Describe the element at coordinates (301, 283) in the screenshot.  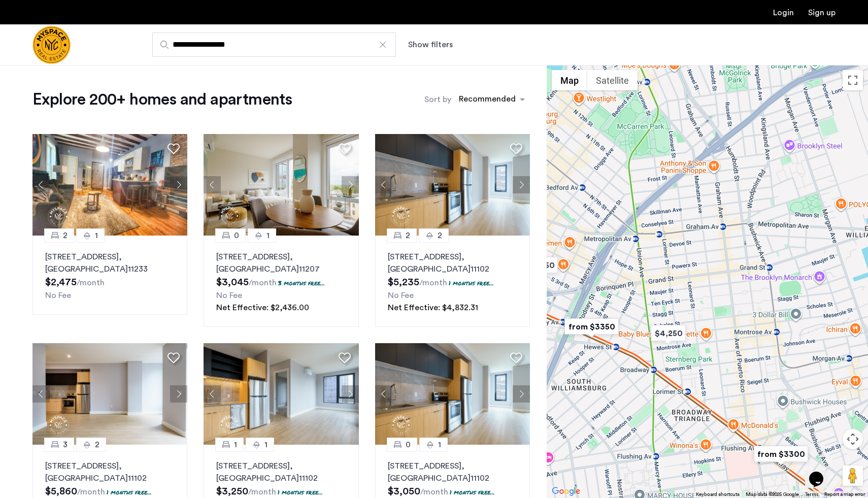
I see `p: 3 months free...` at that location.